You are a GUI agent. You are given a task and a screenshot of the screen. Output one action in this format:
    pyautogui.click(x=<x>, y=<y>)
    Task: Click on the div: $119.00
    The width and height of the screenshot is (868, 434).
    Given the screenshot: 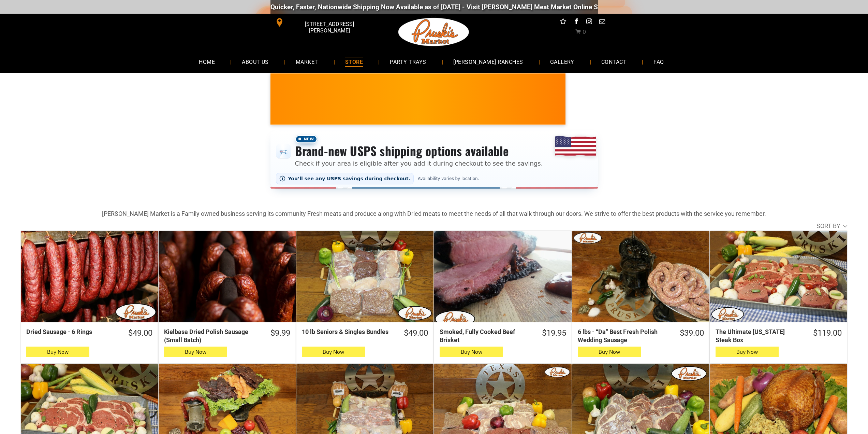 What is the action you would take?
    pyautogui.click(x=828, y=332)
    